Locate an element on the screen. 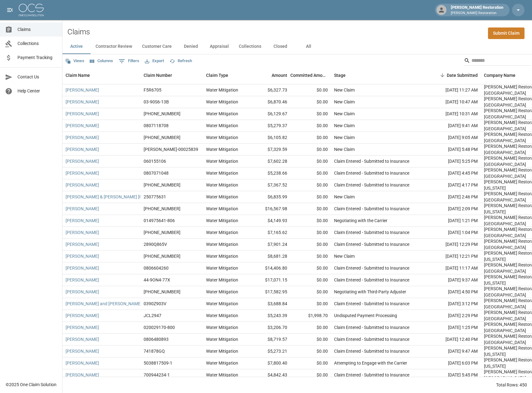  div: Committed Amount is located at coordinates (311, 75).